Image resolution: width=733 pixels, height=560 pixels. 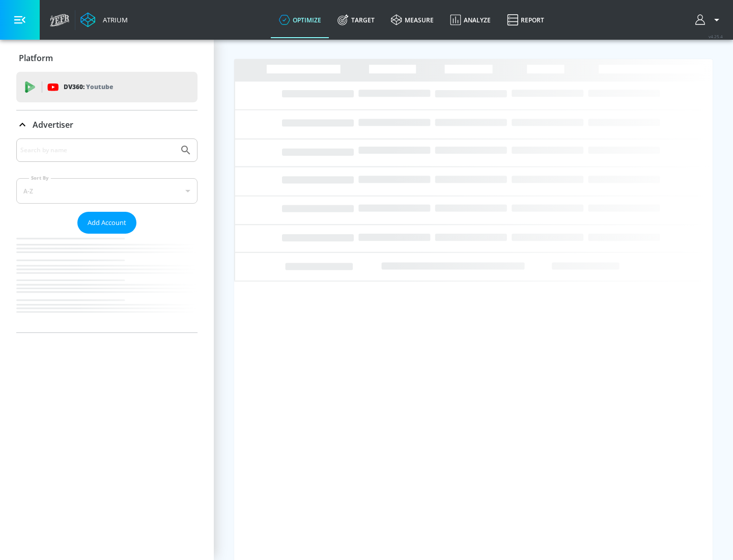 What do you see at coordinates (107, 223) in the screenshot?
I see `button: Add Account` at bounding box center [107, 223].